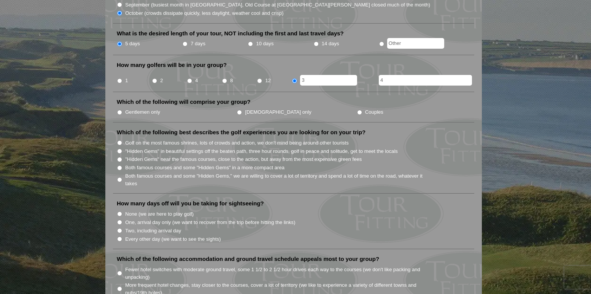 The height and width of the screenshot is (294, 591). What do you see at coordinates (205, 168) in the screenshot?
I see `label: Both famous courses and some "Hidden Gems" in a more compact area` at bounding box center [205, 168].